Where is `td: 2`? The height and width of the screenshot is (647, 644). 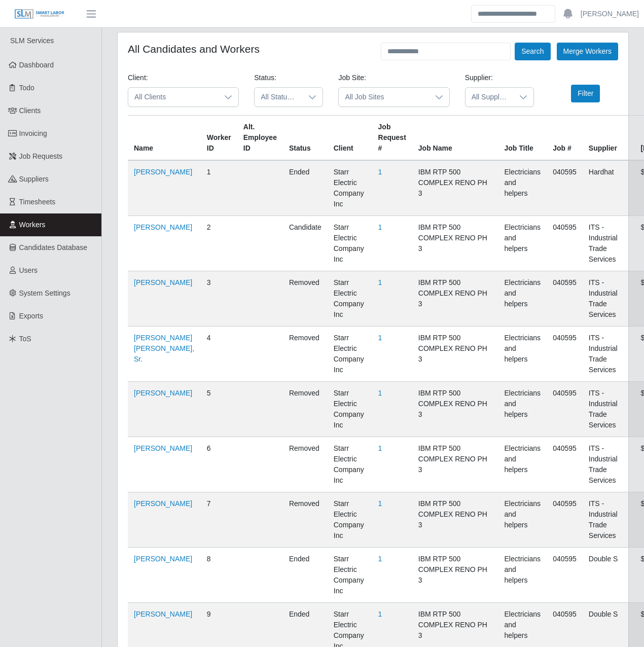
td: 2 is located at coordinates (219, 244).